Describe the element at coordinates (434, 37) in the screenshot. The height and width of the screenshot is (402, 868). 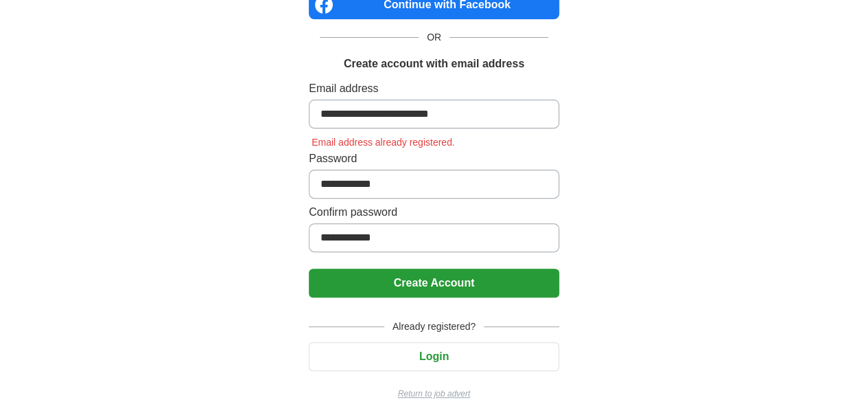
I see `span: OR` at that location.